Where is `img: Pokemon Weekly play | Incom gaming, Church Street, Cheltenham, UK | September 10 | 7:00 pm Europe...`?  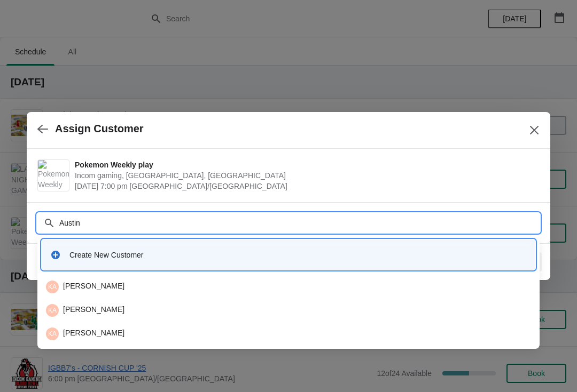
img: Pokemon Weekly play | Incom gaming, Church Street, Cheltenham, UK | September 10 | 7:00 pm Europe... is located at coordinates (53, 175).